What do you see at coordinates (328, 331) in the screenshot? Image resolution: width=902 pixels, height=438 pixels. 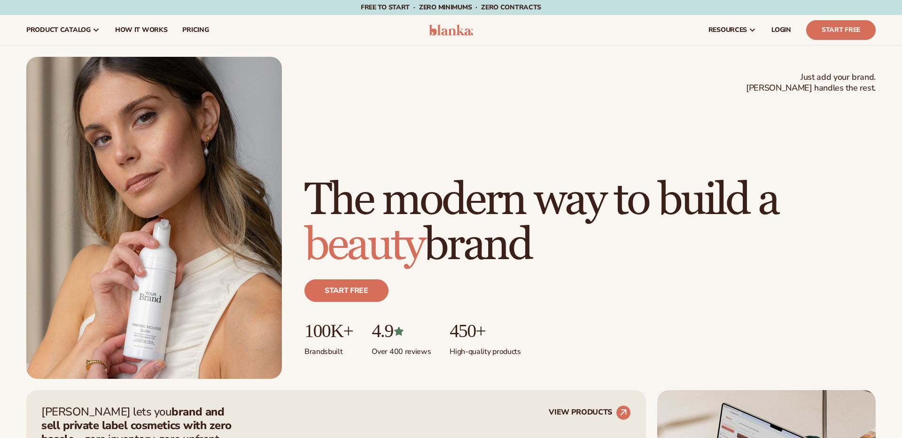 I see `p: 100K+` at bounding box center [328, 331].